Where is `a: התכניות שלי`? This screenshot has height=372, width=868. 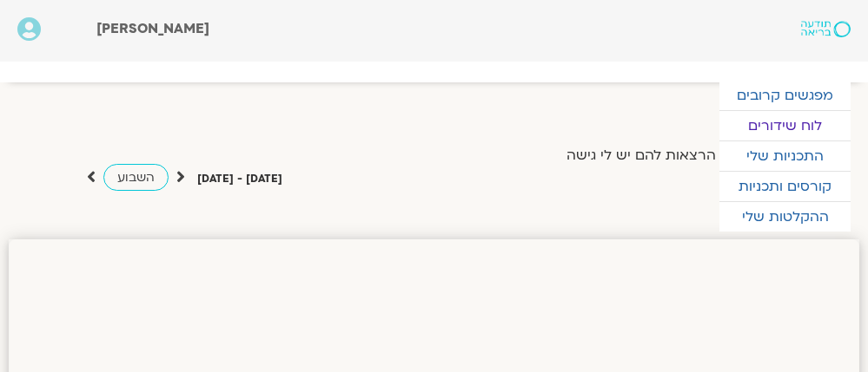 a: התכניות שלי is located at coordinates (785, 156).